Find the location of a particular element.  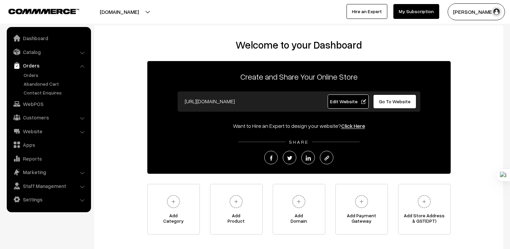

a: Reports is located at coordinates (49, 158).